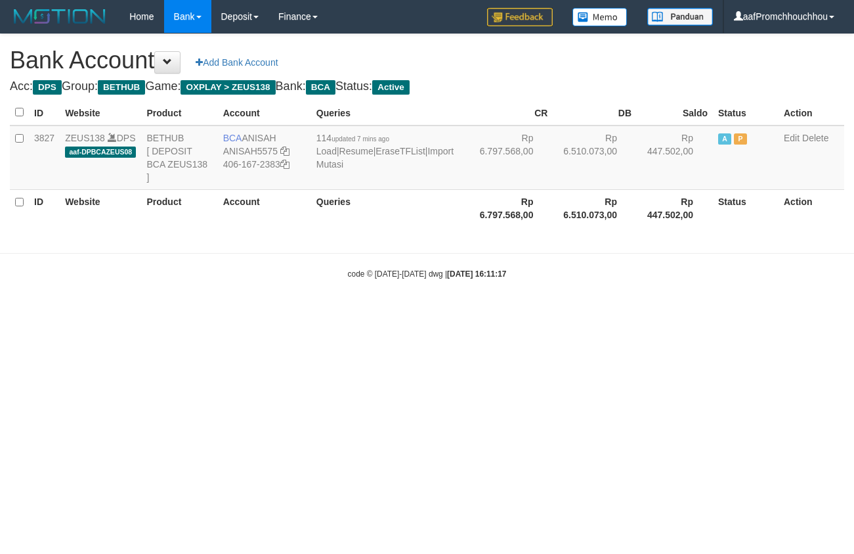  I want to click on span: Paused, so click(741, 139).